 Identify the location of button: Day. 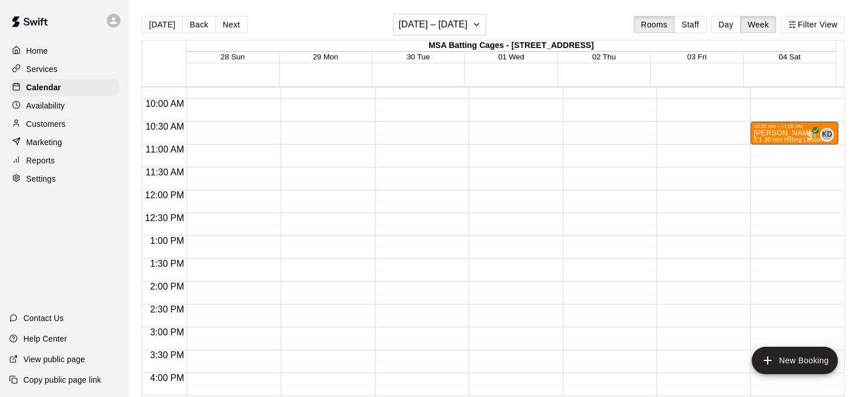
(726, 24).